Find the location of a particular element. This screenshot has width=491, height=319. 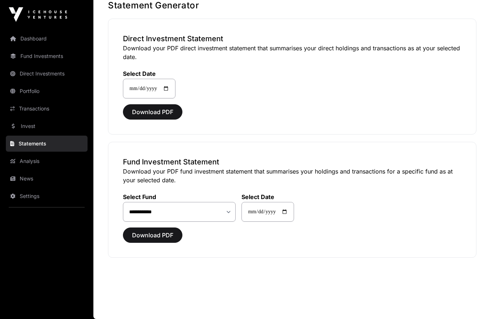

div: Chat Widget is located at coordinates (473, 302).